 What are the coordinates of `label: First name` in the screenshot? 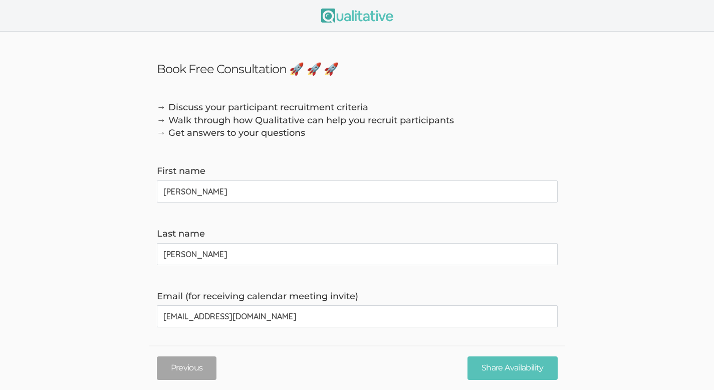 It's located at (357, 171).